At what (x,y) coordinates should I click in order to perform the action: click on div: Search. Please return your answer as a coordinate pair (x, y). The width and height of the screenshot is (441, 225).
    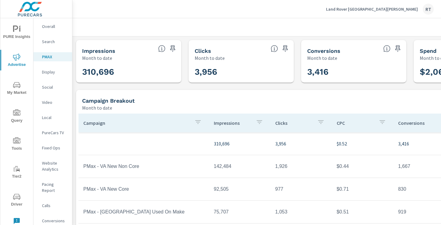
    Looking at the image, I should click on (53, 42).